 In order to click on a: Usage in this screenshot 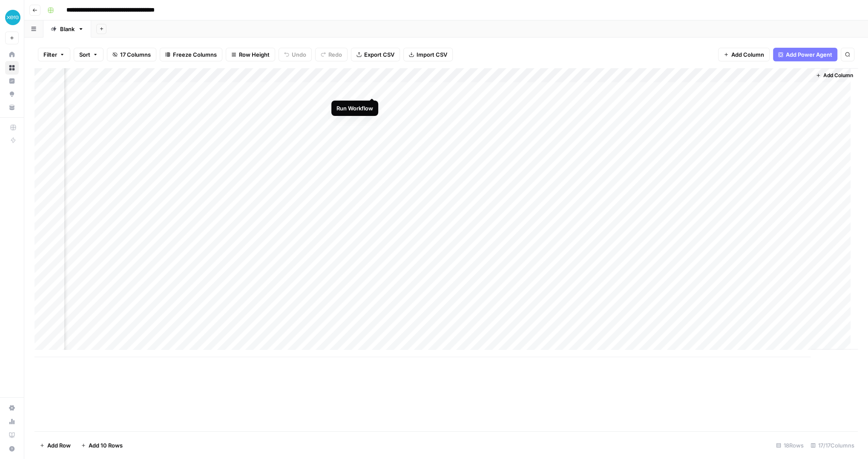, I will do `click(12, 421)`.